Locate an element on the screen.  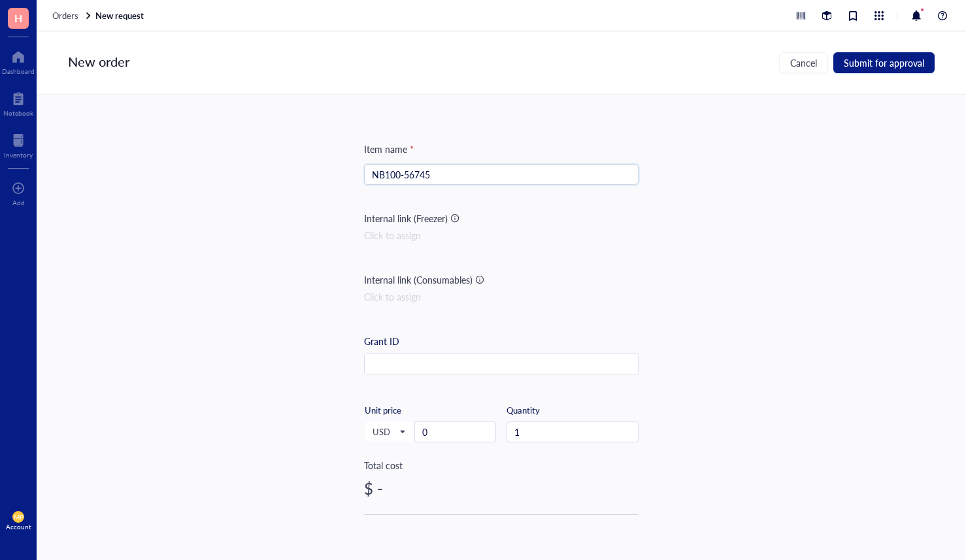
div: Unit price is located at coordinates (405, 411).